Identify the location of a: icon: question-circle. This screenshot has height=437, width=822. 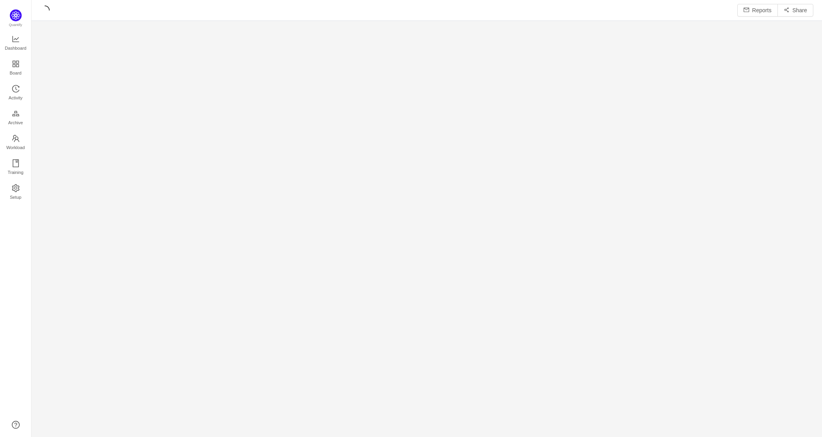
(16, 424).